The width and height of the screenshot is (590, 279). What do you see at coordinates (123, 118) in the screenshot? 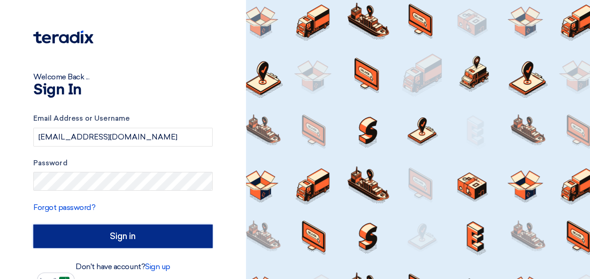
I see `label: Email Address or Username` at bounding box center [123, 118].